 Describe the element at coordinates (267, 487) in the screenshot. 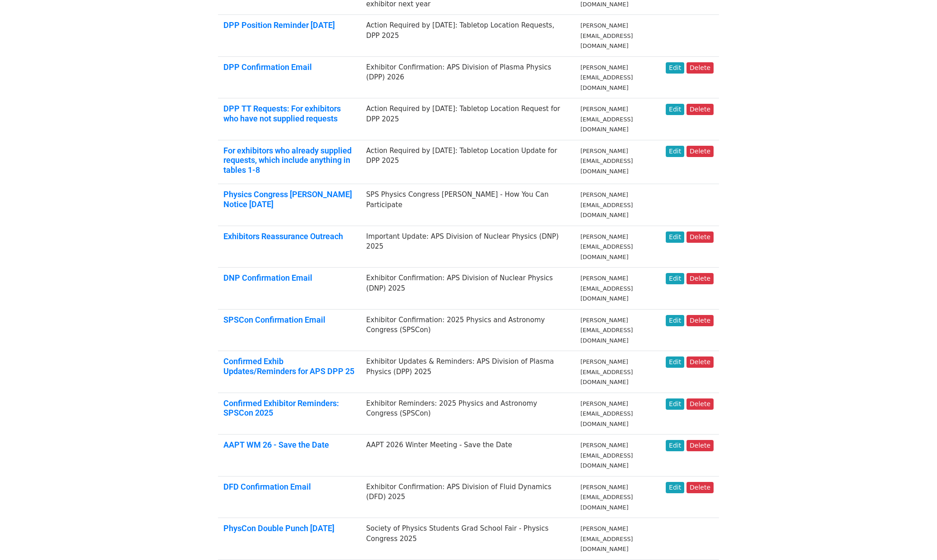

I see `a: DFD Confirmation Email` at that location.